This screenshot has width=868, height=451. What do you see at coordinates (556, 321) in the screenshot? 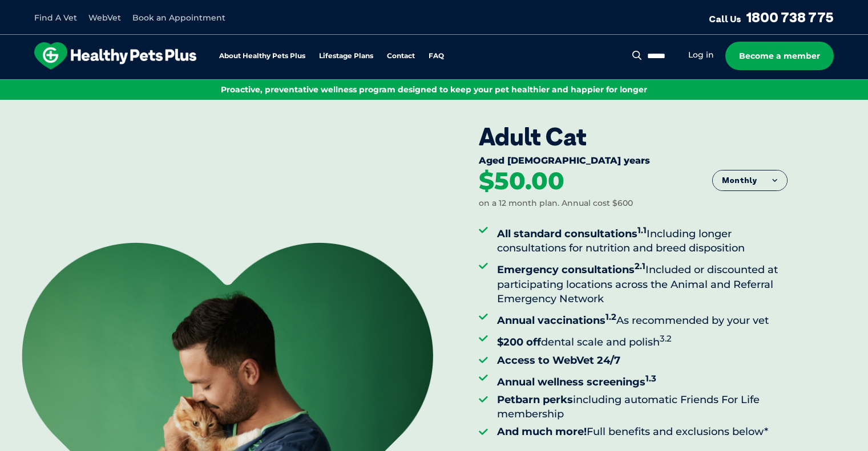
I see `strong: Annual vaccinations` at bounding box center [556, 321].